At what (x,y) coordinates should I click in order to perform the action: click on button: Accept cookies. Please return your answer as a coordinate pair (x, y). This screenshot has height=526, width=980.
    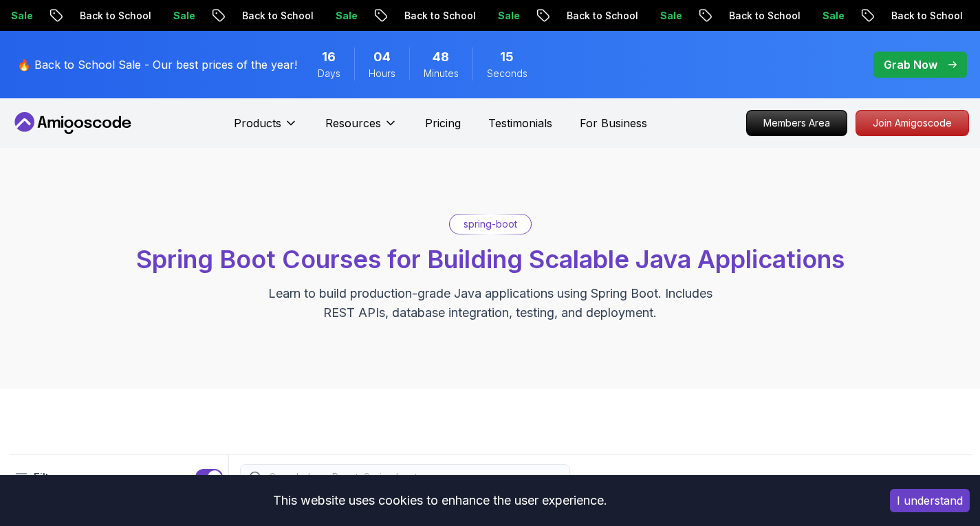
    Looking at the image, I should click on (930, 500).